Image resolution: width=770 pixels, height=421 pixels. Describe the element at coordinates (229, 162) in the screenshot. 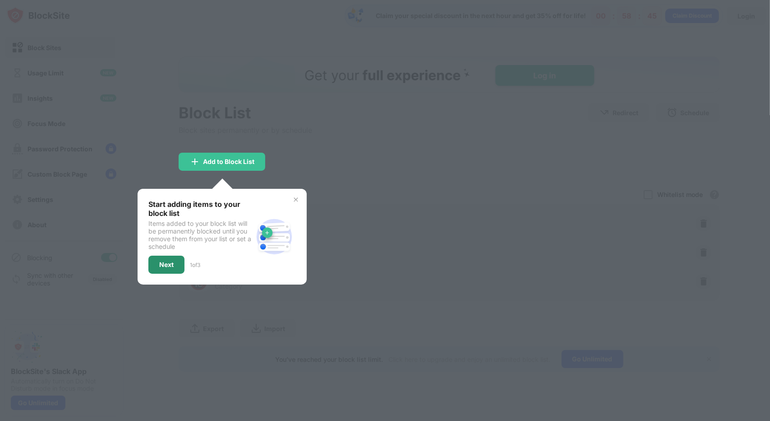

I see `div: Add to Block List` at that location.